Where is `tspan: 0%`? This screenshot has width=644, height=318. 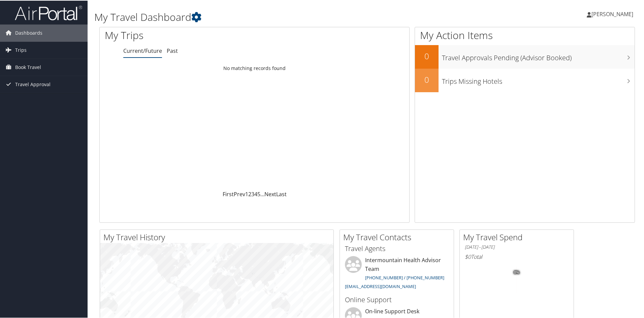
tspan: 0% is located at coordinates (517, 272).